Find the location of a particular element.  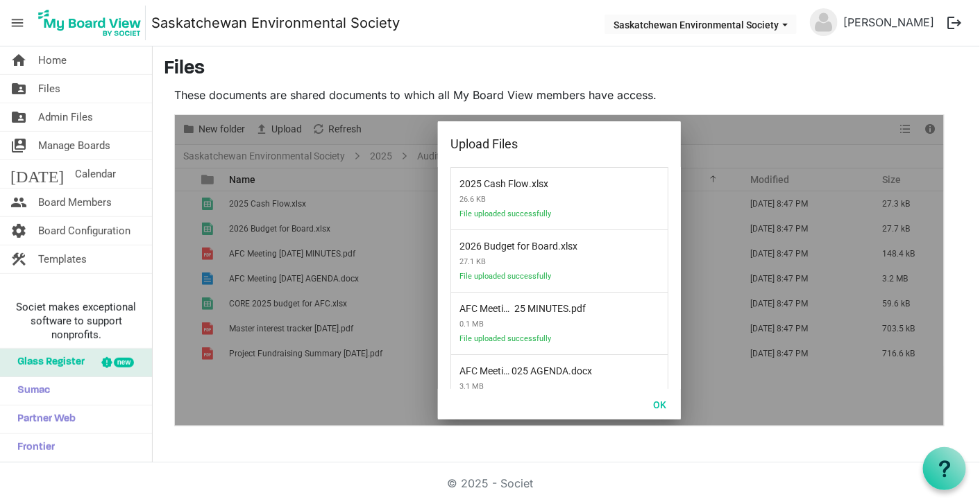

span: settings is located at coordinates (18, 231).